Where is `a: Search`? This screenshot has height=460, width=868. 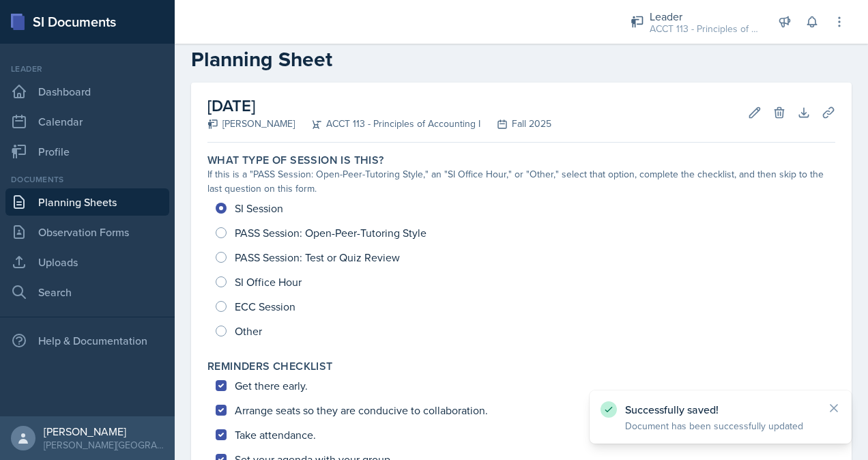 a: Search is located at coordinates (87, 292).